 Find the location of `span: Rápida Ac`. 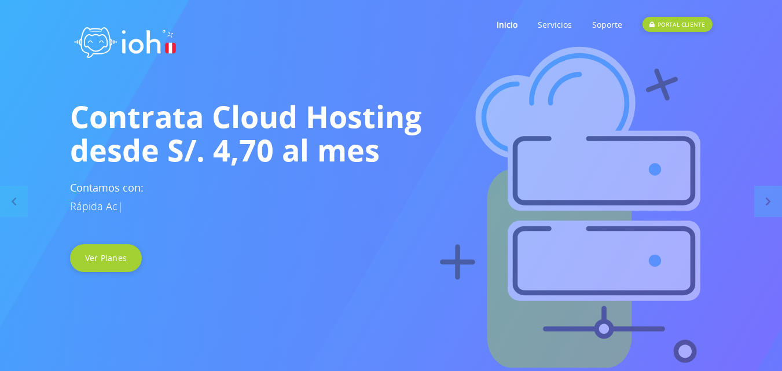

span: Rápida Ac is located at coordinates (94, 206).